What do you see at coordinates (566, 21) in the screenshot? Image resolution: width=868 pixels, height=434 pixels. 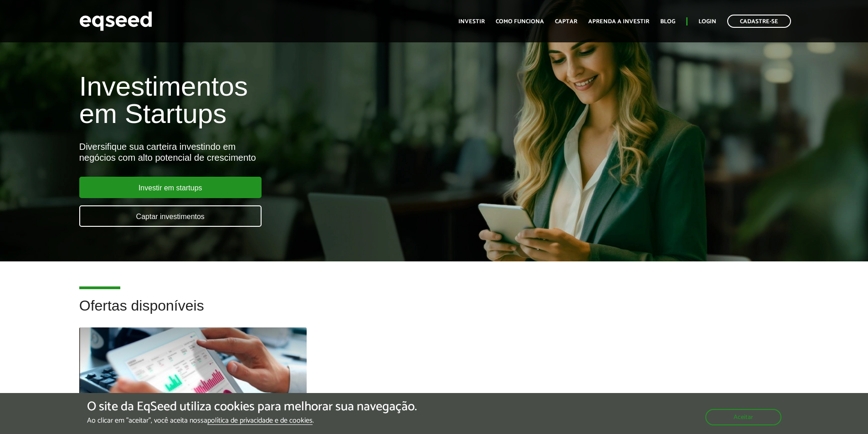 I see `a: Captar` at bounding box center [566, 21].